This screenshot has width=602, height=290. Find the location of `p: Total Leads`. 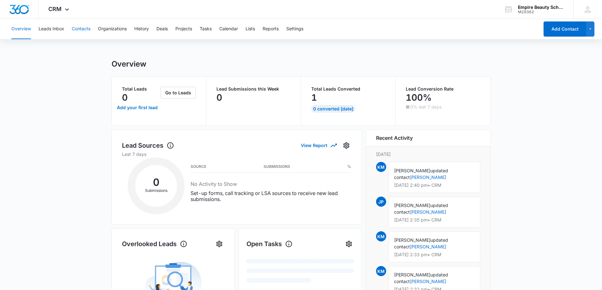

p: Total Leads is located at coordinates (141, 89).